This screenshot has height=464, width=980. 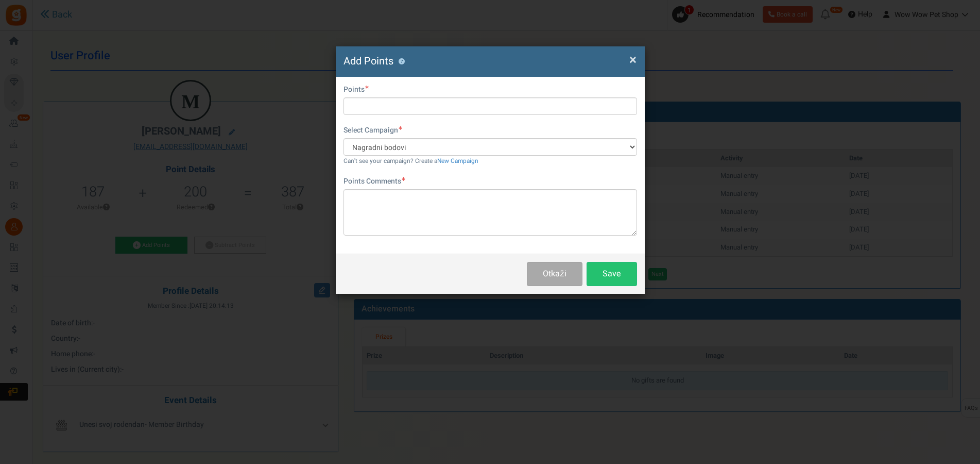 What do you see at coordinates (373, 130) in the screenshot?
I see `label: Select Campaign` at bounding box center [373, 130].